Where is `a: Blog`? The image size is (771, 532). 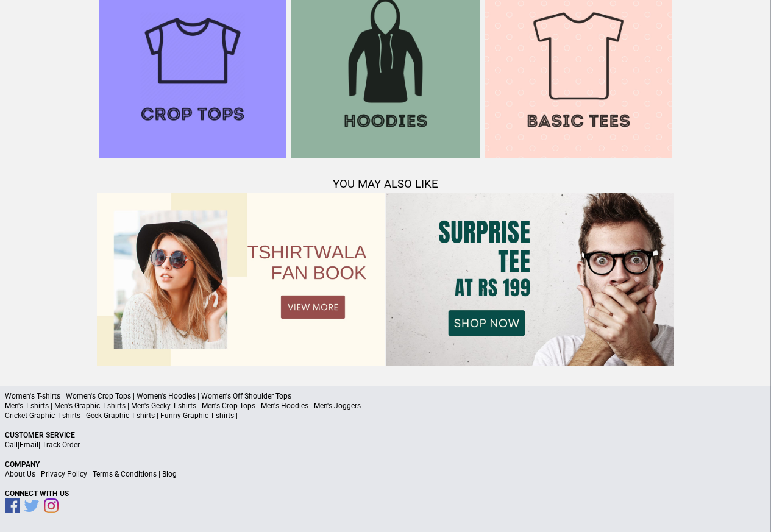 a: Blog is located at coordinates (169, 474).